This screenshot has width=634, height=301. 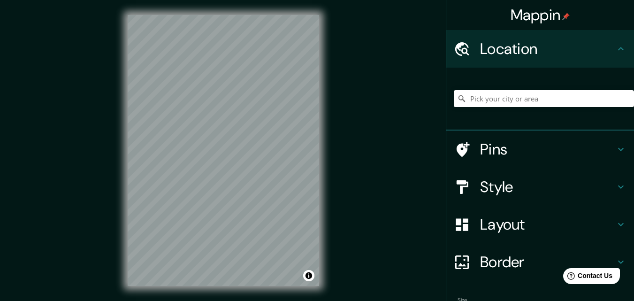 What do you see at coordinates (540, 15) in the screenshot?
I see `h4: Mappin` at bounding box center [540, 15].